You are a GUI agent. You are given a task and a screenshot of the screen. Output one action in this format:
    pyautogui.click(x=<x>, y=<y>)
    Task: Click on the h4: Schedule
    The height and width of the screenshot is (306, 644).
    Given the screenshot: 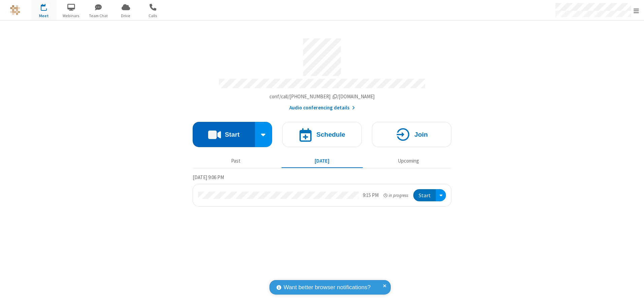 What is the action you would take?
    pyautogui.click(x=331, y=135)
    